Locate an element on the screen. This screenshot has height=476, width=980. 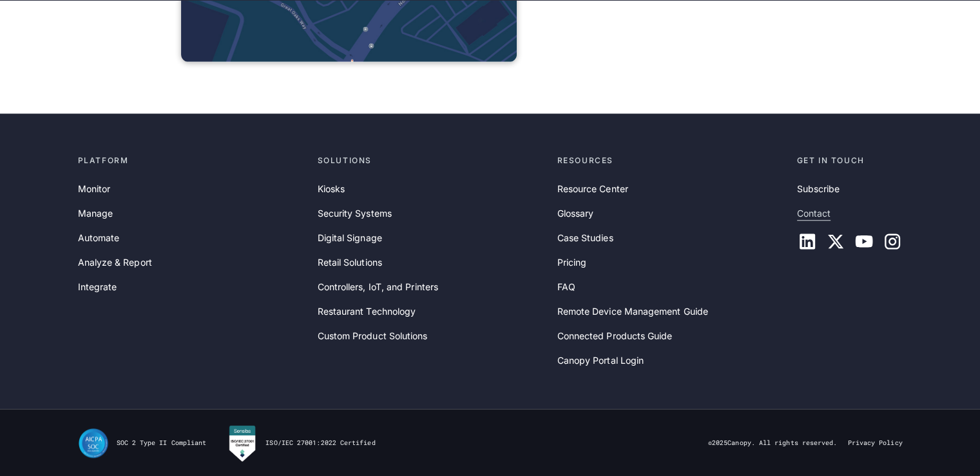
div: SOC 2 Type II Compliant is located at coordinates (162, 443).